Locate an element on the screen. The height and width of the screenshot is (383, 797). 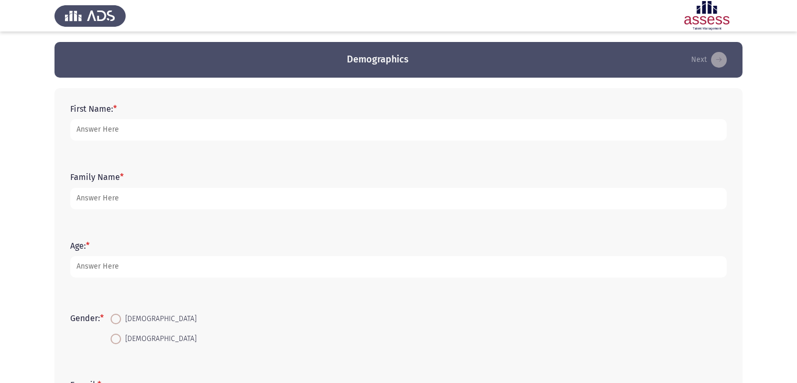
img: Assessment logo of ASSESS English Language Assessment (3 Module) (Ba - IB) is located at coordinates (707, 16).